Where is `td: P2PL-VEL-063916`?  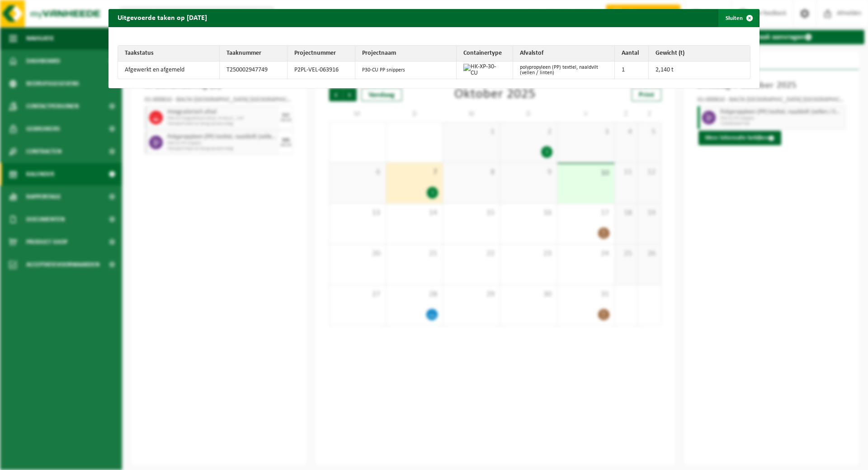
td: P2PL-VEL-063916 is located at coordinates (321, 70).